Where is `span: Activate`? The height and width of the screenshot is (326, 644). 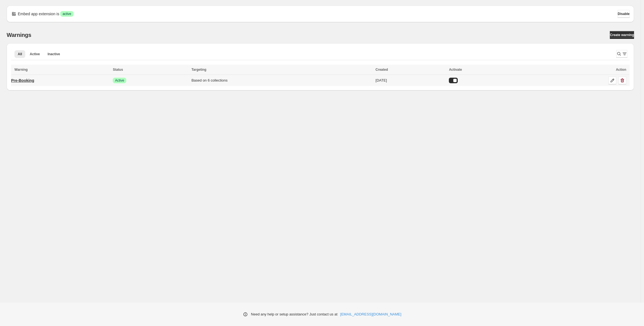 span: Activate is located at coordinates (455, 70).